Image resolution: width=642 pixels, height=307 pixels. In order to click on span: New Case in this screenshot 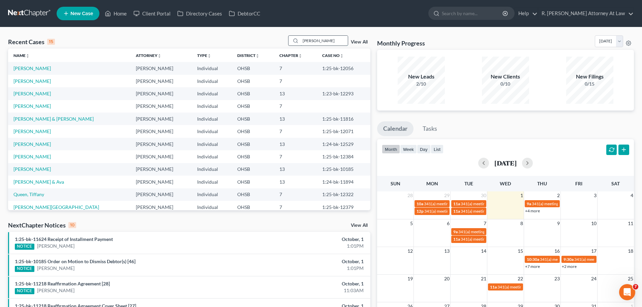, I will do `click(82, 13)`.